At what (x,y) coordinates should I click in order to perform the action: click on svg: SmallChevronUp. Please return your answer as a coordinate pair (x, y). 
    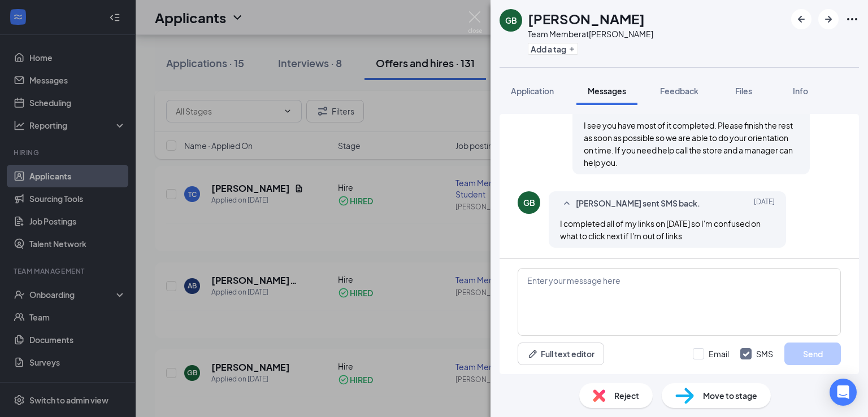
    Looking at the image, I should click on (567, 204).